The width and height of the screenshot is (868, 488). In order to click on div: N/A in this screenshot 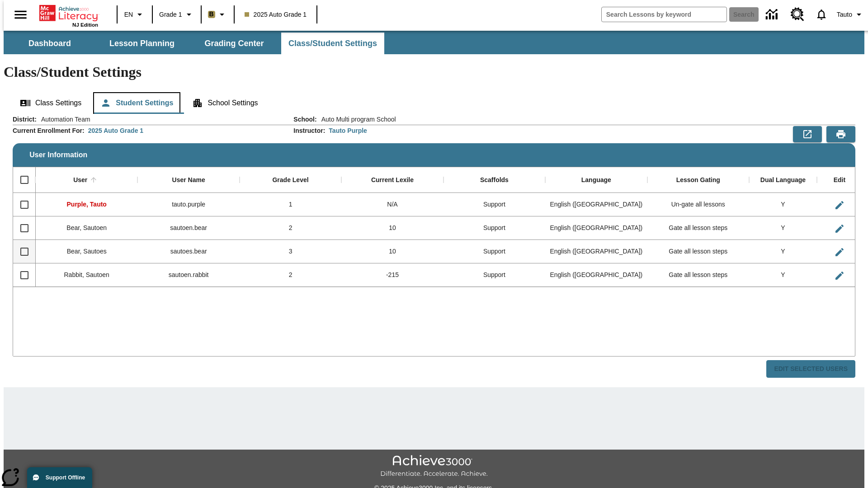, I will do `click(392, 205)`.